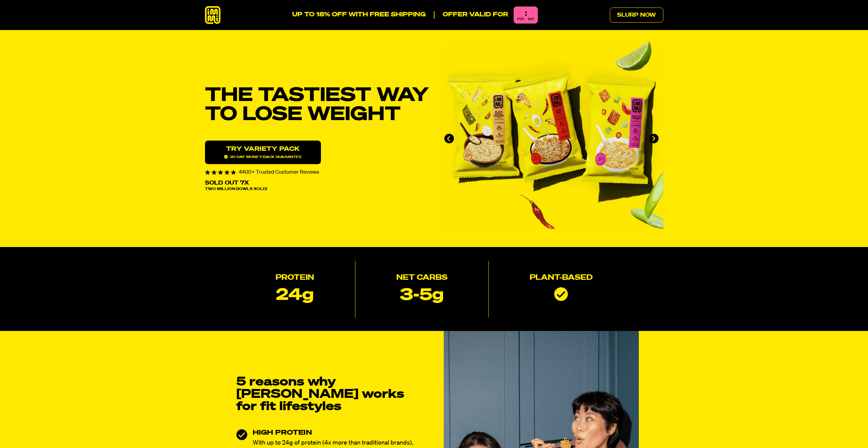 This screenshot has height=448, width=868. I want to click on h2: Protein, so click(295, 278).